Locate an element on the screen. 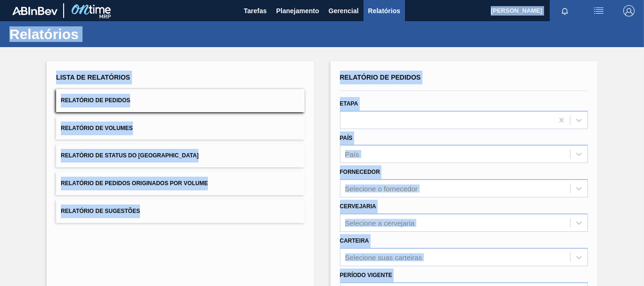  button: Relatório de Sugestões is located at coordinates (180, 211).